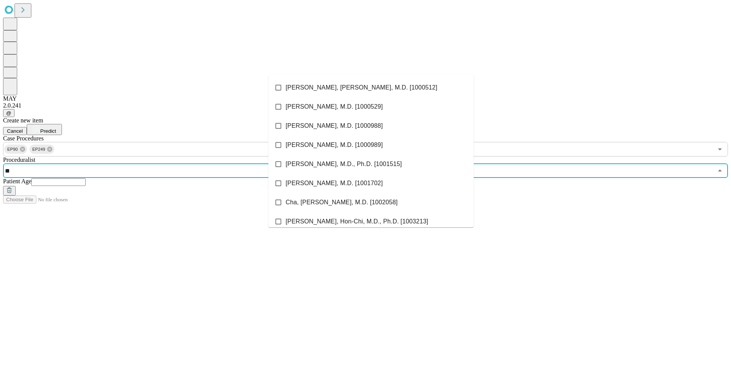 The width and height of the screenshot is (731, 365). Describe the element at coordinates (17, 181) in the screenshot. I see `span: Patient Age` at that location.